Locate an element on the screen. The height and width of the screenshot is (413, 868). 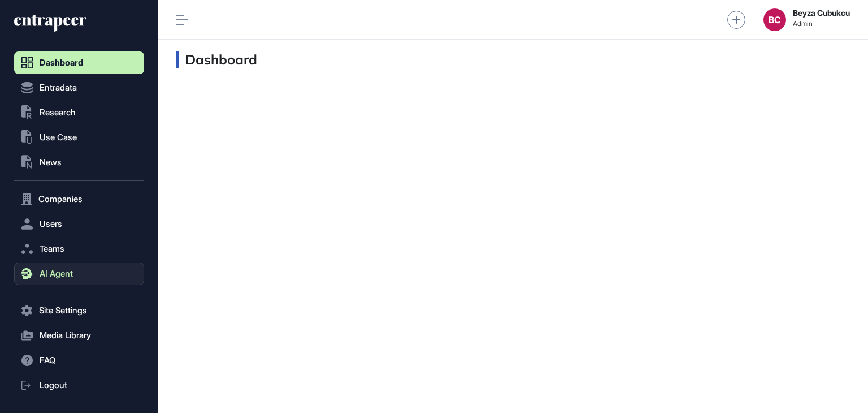
span: FAQ is located at coordinates (47, 360).